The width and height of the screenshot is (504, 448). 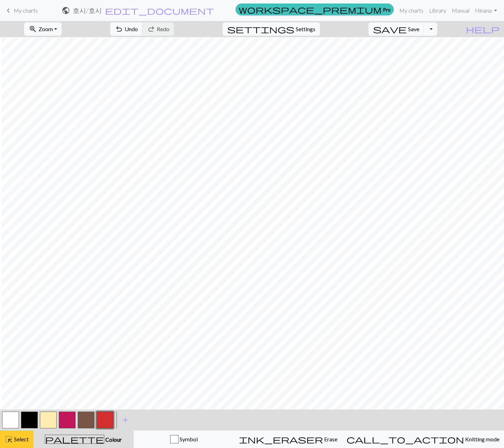 I want to click on a: Manual, so click(x=461, y=11).